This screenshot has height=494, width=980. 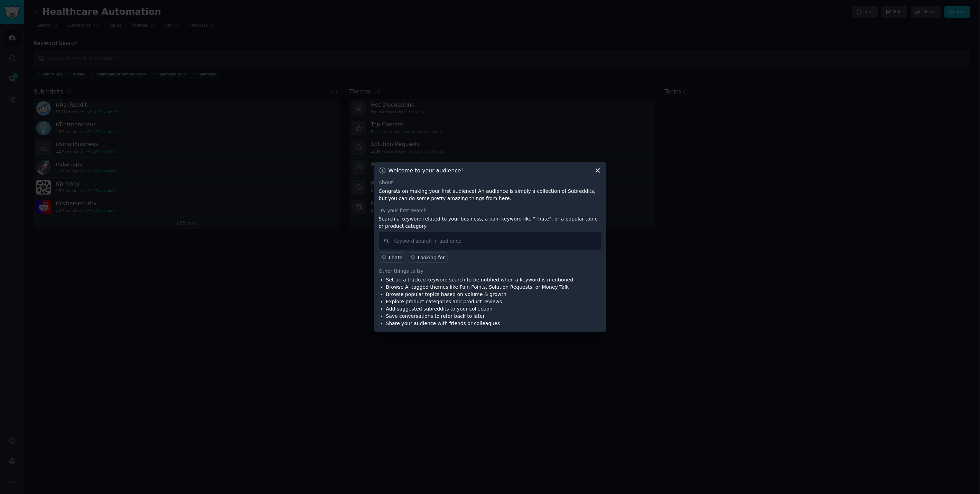 I want to click on div: Try your first search, so click(x=490, y=211).